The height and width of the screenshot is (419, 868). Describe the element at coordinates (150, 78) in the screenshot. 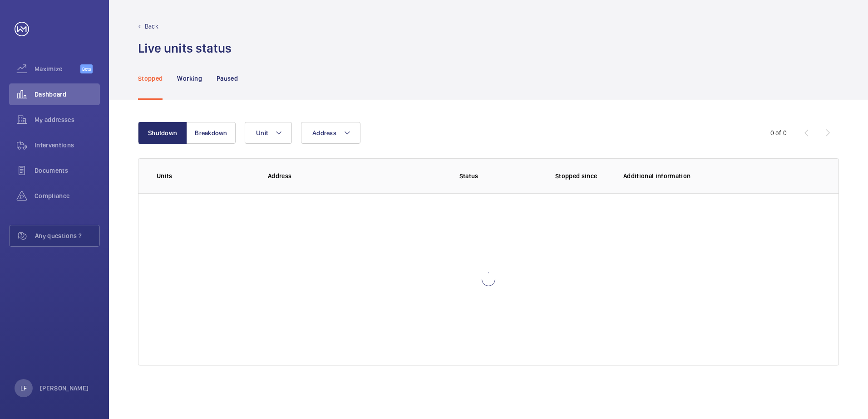

I see `p: Stopped` at that location.